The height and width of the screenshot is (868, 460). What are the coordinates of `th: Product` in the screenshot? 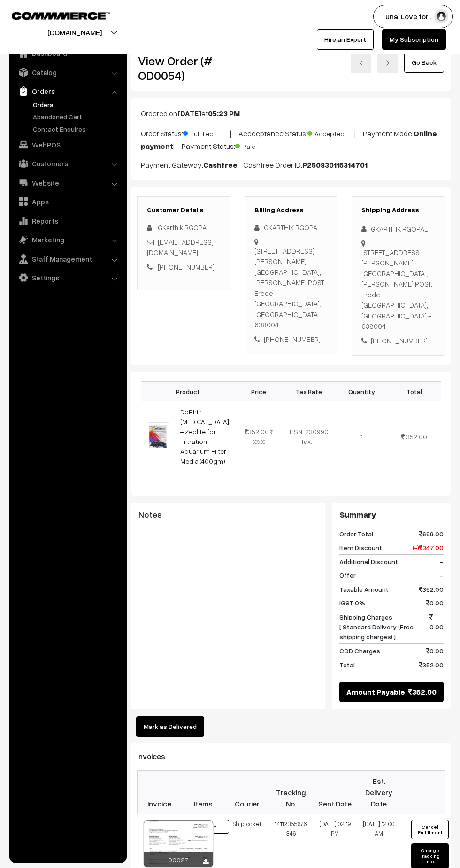 It's located at (188, 391).